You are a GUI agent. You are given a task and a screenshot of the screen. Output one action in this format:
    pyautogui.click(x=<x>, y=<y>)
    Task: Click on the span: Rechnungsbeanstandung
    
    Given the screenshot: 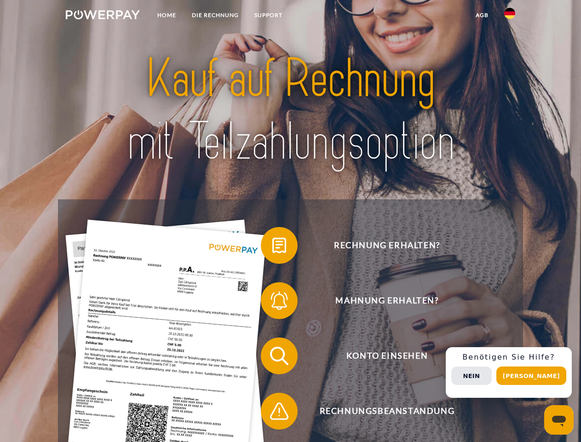 What is the action you would take?
    pyautogui.click(x=387, y=411)
    